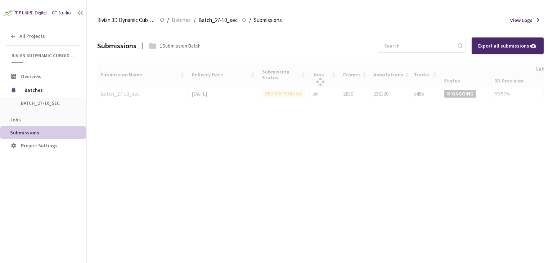  What do you see at coordinates (418, 46) in the screenshot?
I see `input: Search` at bounding box center [418, 46].